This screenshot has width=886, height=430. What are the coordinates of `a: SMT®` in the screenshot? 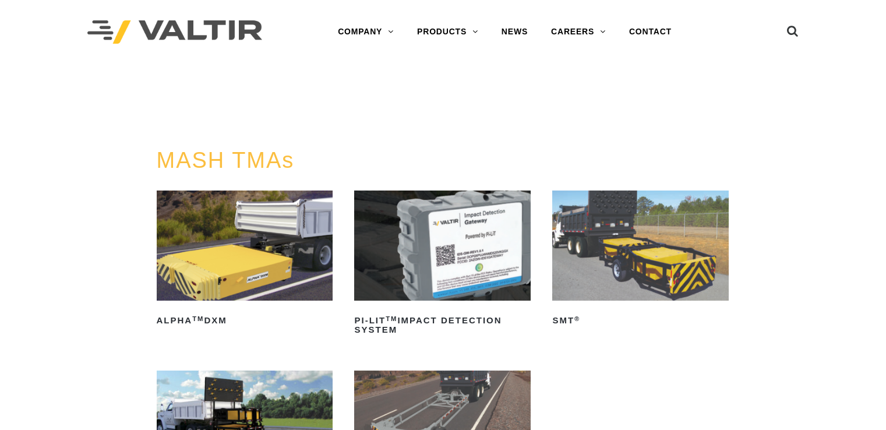 It's located at (640, 260).